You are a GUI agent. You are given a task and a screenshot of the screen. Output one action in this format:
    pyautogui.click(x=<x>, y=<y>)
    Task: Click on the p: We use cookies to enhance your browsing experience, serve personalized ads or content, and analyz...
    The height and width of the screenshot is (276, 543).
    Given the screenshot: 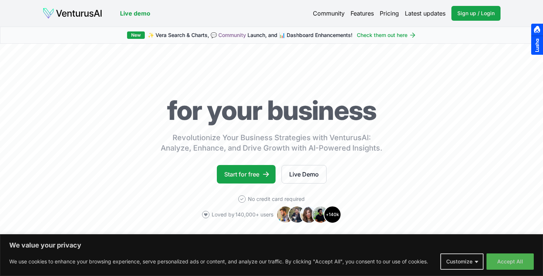 What is the action you would take?
    pyautogui.click(x=219, y=261)
    